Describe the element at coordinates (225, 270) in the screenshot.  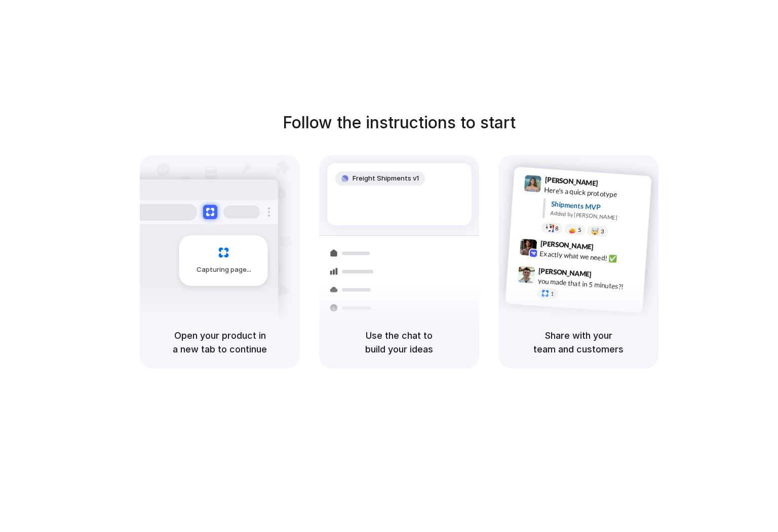
I see `span: Capturing page` at that location.